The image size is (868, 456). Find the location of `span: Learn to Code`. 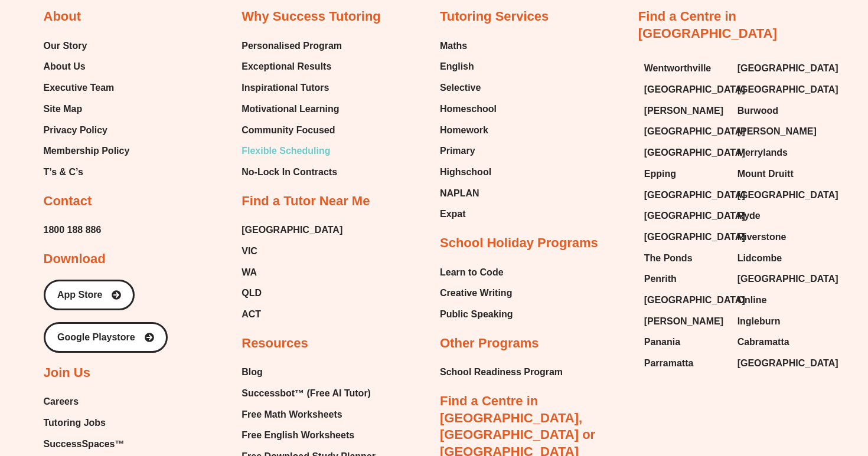

span: Learn to Code is located at coordinates (472, 273).